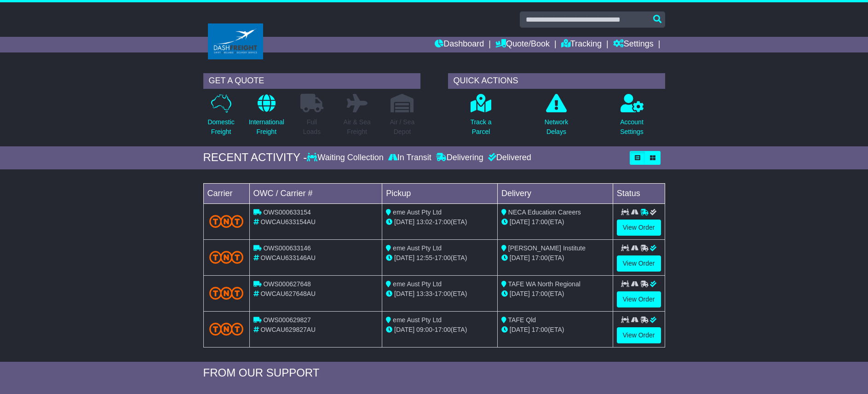 The width and height of the screenshot is (868, 394). Describe the element at coordinates (288, 330) in the screenshot. I see `span: OWCAU629827AU` at that location.